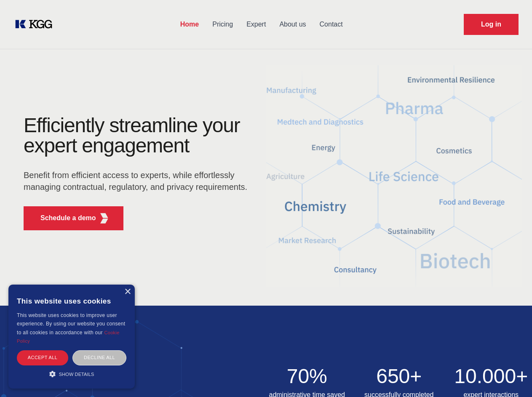  Describe the element at coordinates (127, 292) in the screenshot. I see `div: Close` at that location.